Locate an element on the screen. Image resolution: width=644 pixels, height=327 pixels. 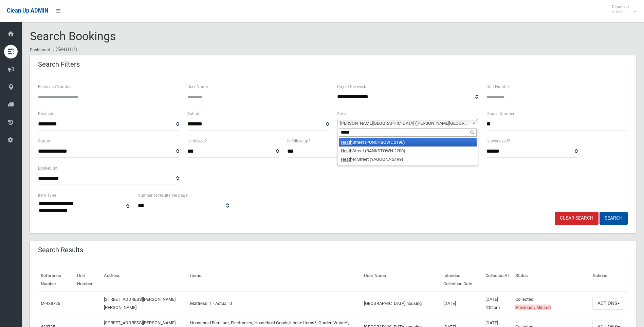
span: Clean Up ADMIN is located at coordinates (28, 11).